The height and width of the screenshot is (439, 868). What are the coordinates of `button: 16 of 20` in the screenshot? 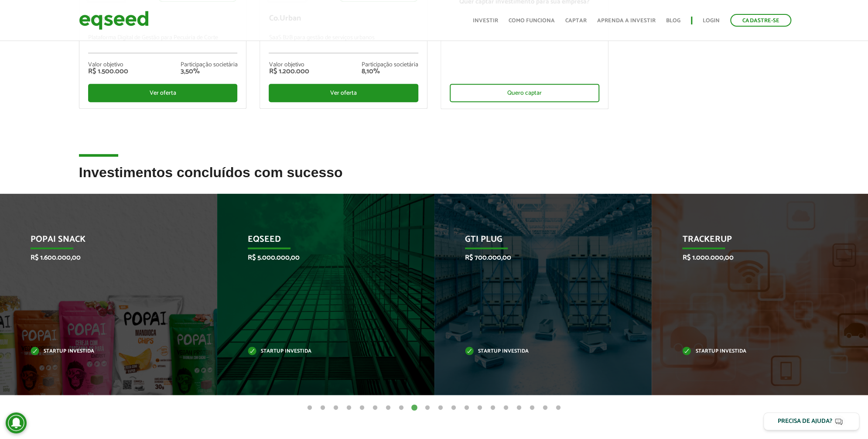 It's located at (506, 408).